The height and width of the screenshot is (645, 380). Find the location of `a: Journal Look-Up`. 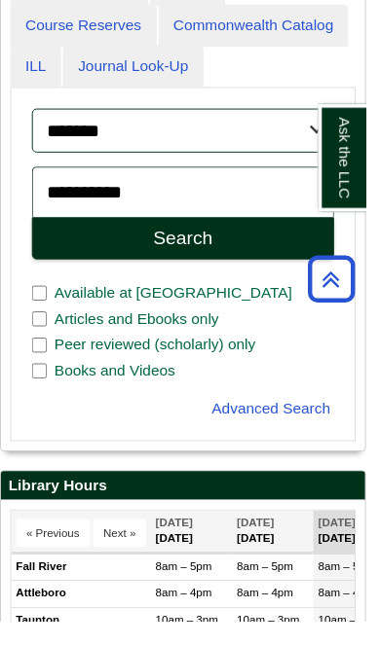

a: Journal Look-Up is located at coordinates (137, 69).